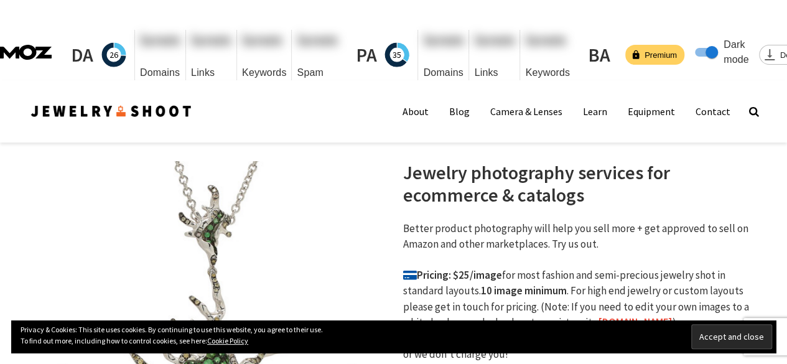 The image size is (787, 364). What do you see at coordinates (459, 111) in the screenshot?
I see `a: Blog` at bounding box center [459, 111].